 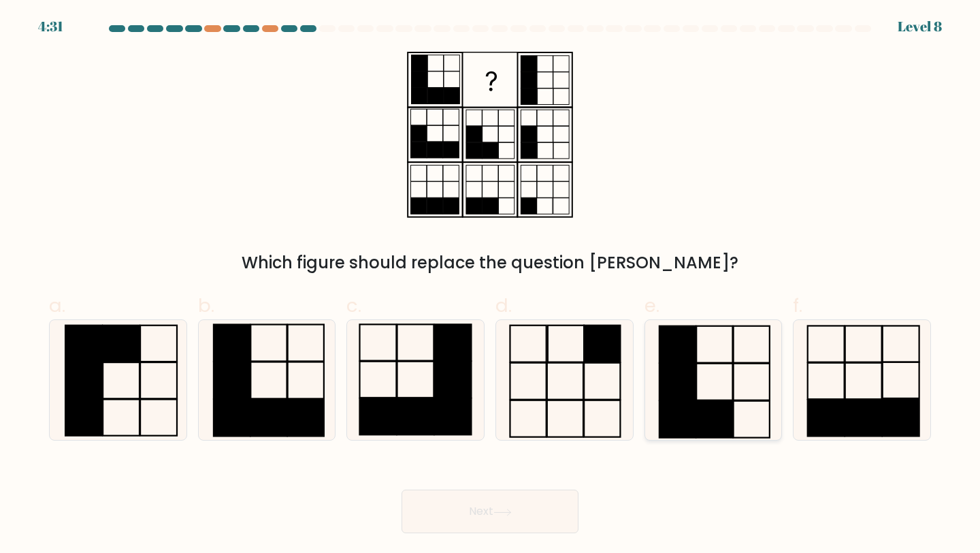 I want to click on span: f., so click(x=798, y=305).